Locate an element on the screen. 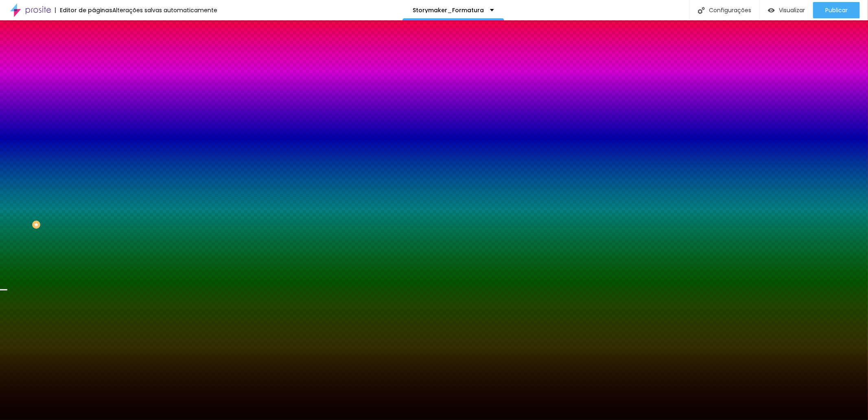 The height and width of the screenshot is (420, 868). div: Editor de páginas is located at coordinates (83, 10).